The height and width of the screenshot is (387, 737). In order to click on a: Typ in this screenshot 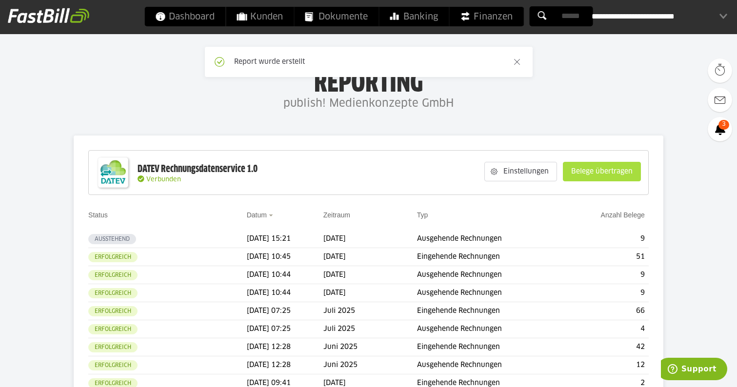, I will do `click(422, 215)`.